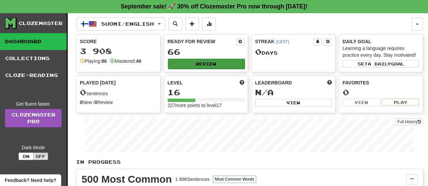 The image size is (428, 186). I want to click on button: Off, so click(41, 156).